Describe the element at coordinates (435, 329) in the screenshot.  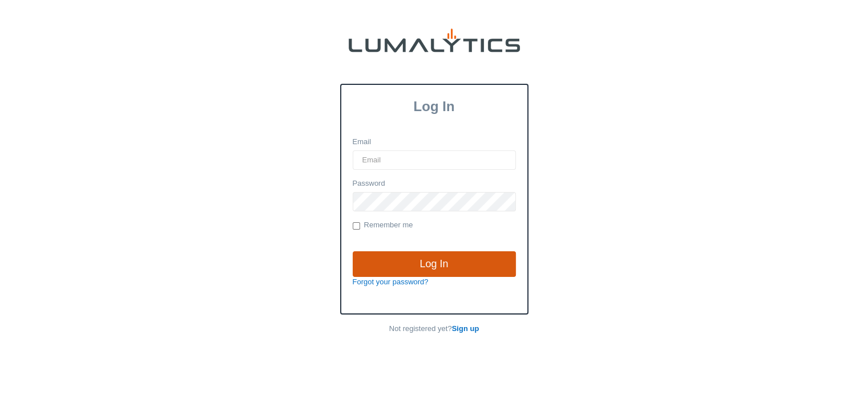
I see `p: Not registered yet?` at that location.